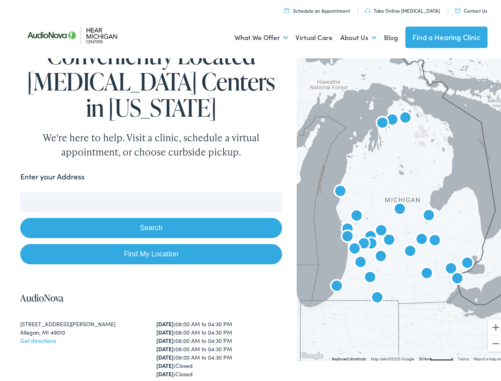 This screenshot has width=501, height=381. I want to click on a: Open this area in Google Maps (opens a new window), so click(312, 354).